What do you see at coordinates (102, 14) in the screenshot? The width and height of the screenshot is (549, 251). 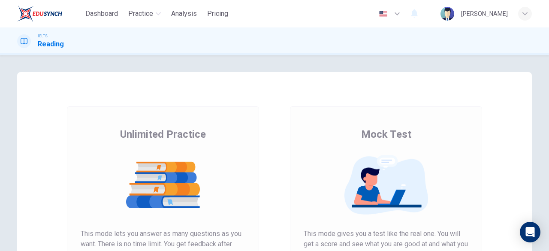 I see `button: Dashboard` at bounding box center [102, 14].